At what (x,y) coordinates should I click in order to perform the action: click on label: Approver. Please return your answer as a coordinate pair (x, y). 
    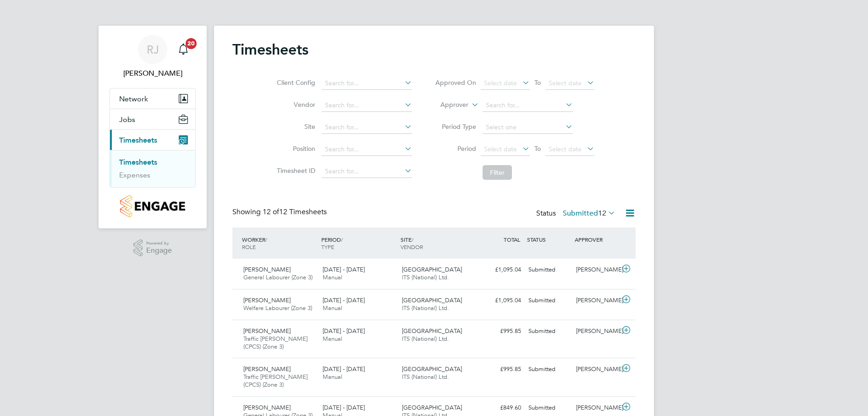
    Looking at the image, I should click on (448, 105).